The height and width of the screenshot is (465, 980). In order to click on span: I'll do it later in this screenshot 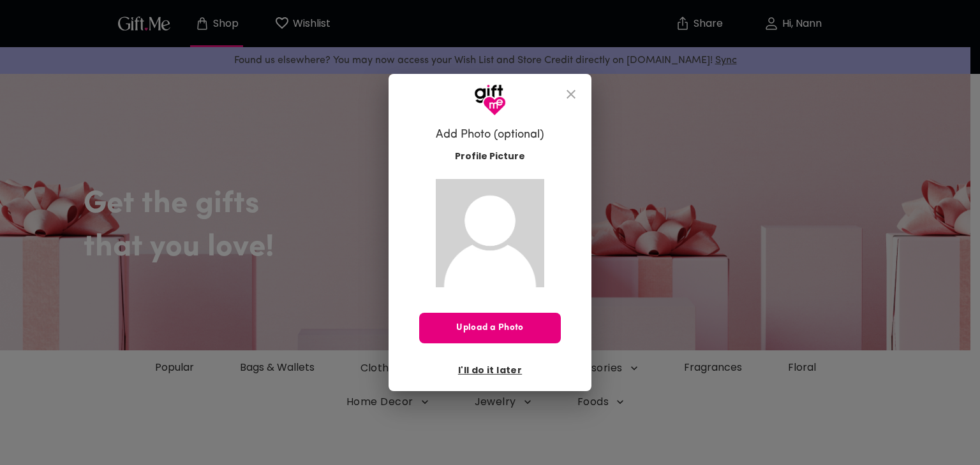, I will do `click(490, 371)`.